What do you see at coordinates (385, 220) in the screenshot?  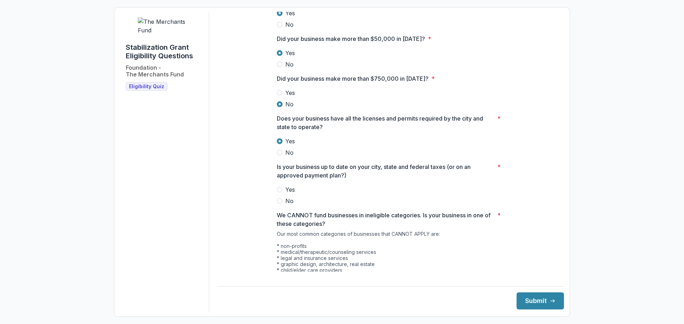 I see `p: We CANNOT fund businesses in ineligible categories. Is your business in one of these categories?` at bounding box center [385, 220].